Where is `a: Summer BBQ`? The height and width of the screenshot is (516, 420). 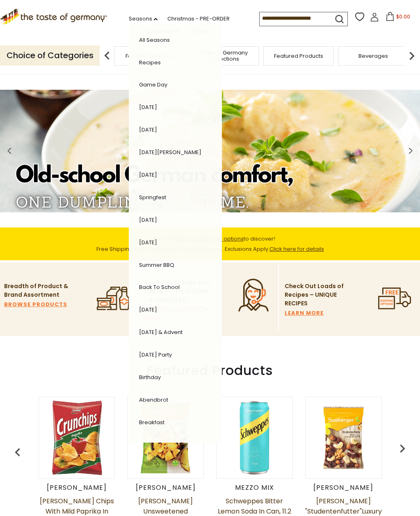 a: Summer BBQ is located at coordinates (157, 265).